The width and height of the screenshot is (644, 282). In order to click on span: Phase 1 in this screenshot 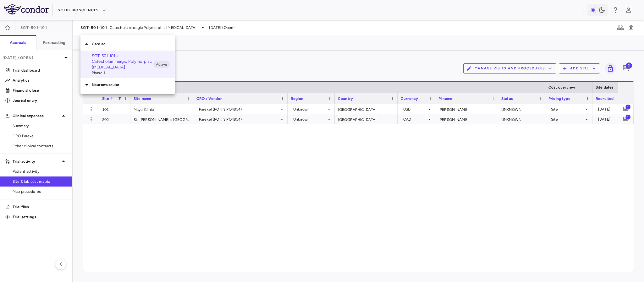, I will do `click(123, 73)`.